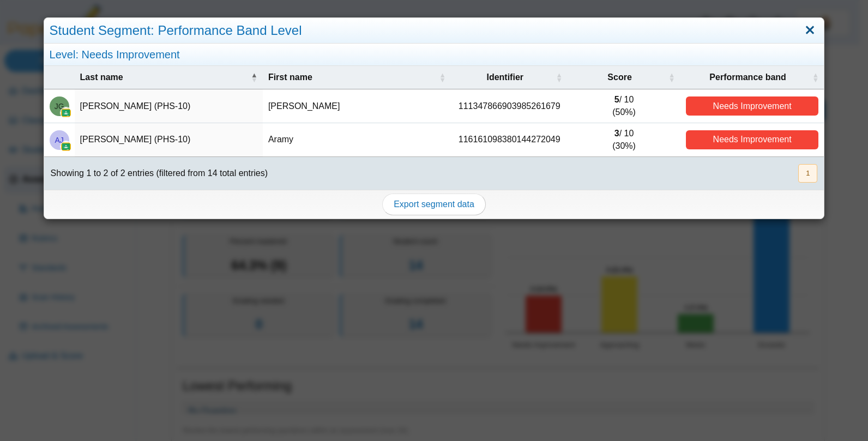 Image resolution: width=868 pixels, height=441 pixels. What do you see at coordinates (617, 133) in the screenshot?
I see `b: 3` at bounding box center [617, 133].